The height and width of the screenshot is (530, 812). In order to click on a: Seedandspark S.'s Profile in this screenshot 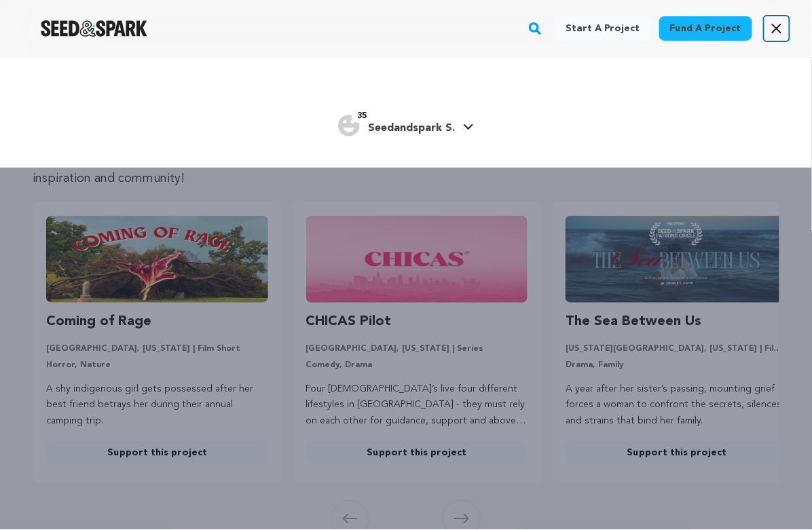, I will do `click(406, 124)`.